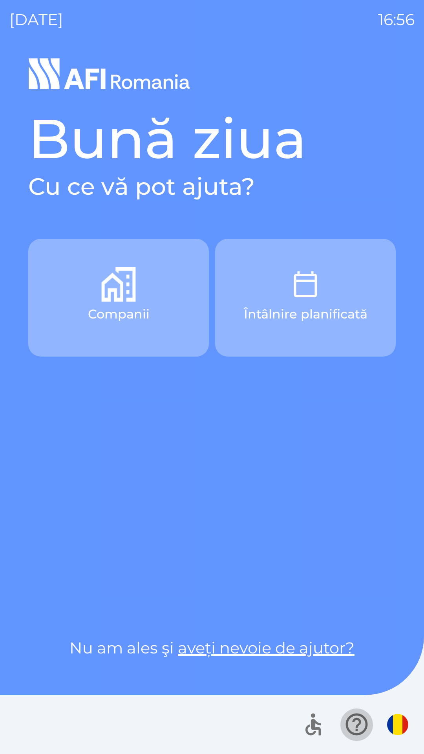 The height and width of the screenshot is (754, 424). Describe the element at coordinates (119, 298) in the screenshot. I see `button: Companii` at that location.